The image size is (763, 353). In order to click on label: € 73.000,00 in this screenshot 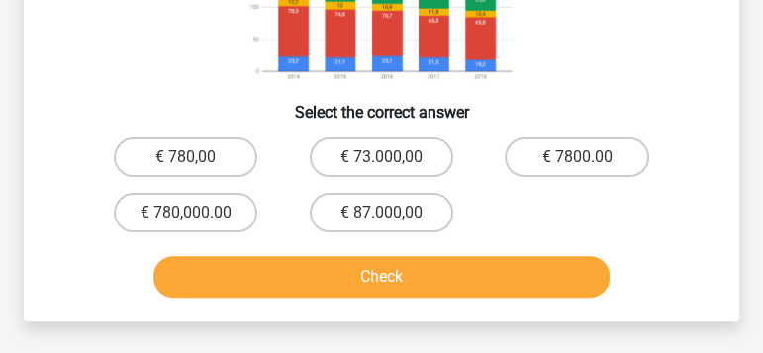, I will do `click(381, 157)`.